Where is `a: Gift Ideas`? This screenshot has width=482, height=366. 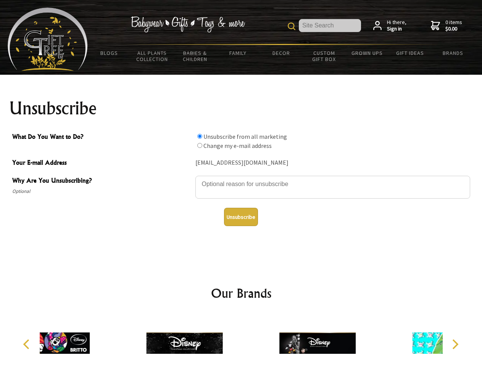 a: Gift Ideas is located at coordinates (410, 53).